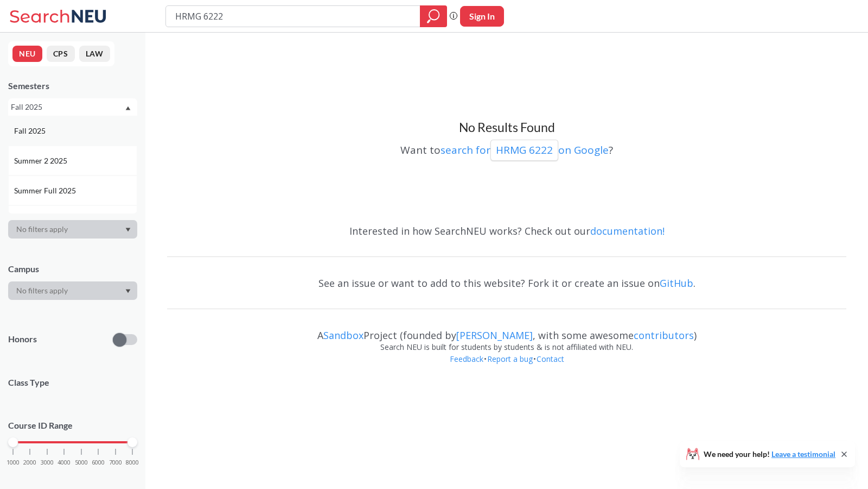 The height and width of the screenshot is (489, 868). Describe the element at coordinates (769, 454) in the screenshot. I see `span: We need your help!` at that location.